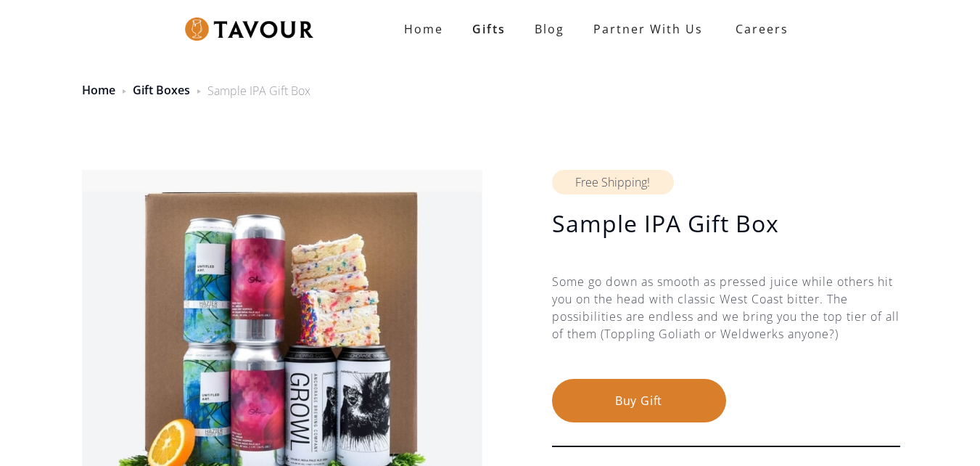 The image size is (980, 466). Describe the element at coordinates (639, 400) in the screenshot. I see `button: Buy Gift` at that location.